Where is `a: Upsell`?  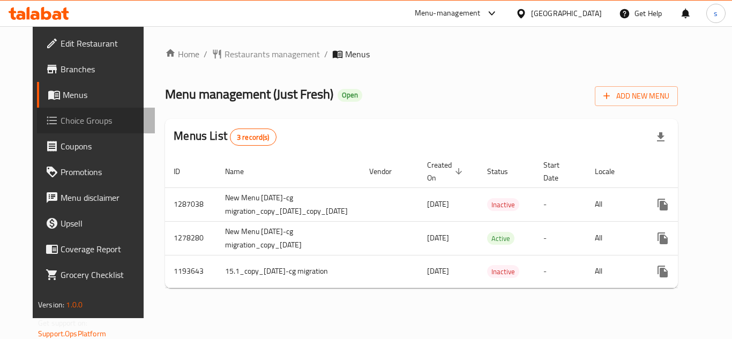
a: Upsell is located at coordinates (96, 223).